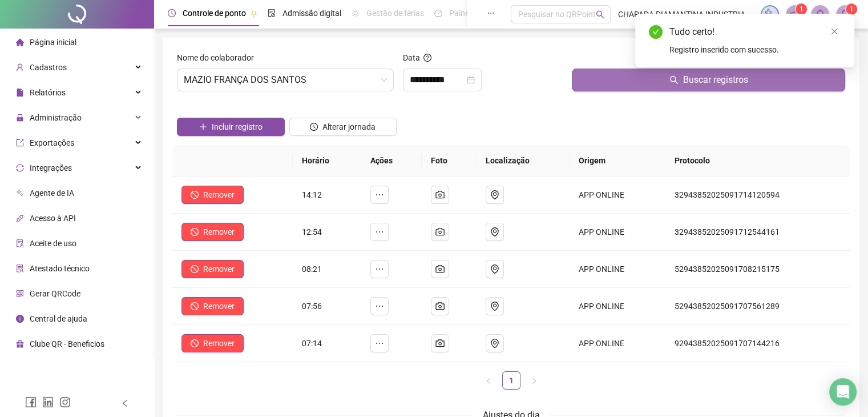 The height and width of the screenshot is (417, 868). Describe the element at coordinates (20, 42) in the screenshot. I see `span: home` at that location.